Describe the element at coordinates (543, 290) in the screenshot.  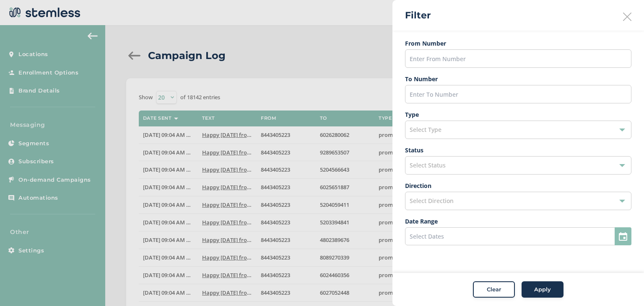
I see `button: Apply` at that location.